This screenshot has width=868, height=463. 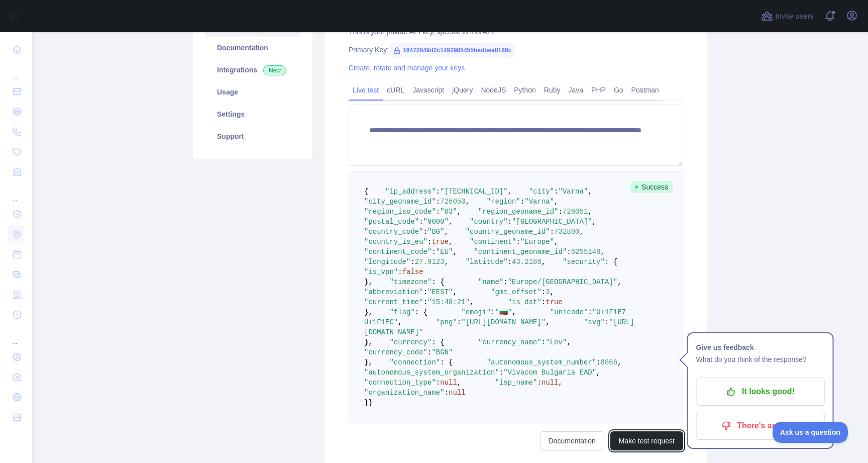 I want to click on span: 3, so click(x=547, y=292).